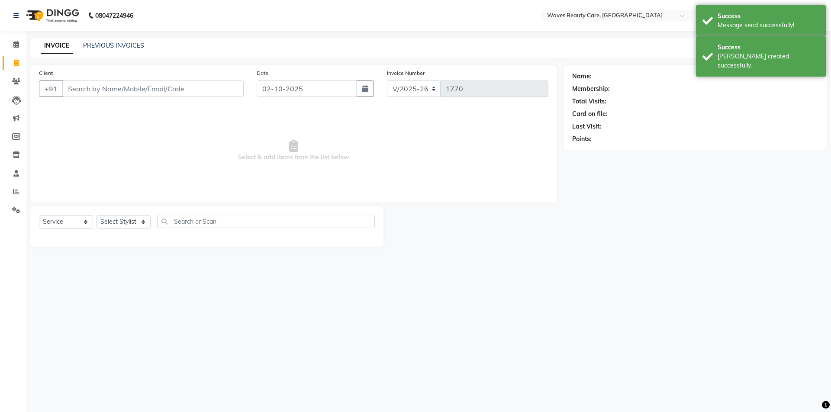 The width and height of the screenshot is (831, 412). What do you see at coordinates (406, 73) in the screenshot?
I see `label: Invoice Number` at bounding box center [406, 73].